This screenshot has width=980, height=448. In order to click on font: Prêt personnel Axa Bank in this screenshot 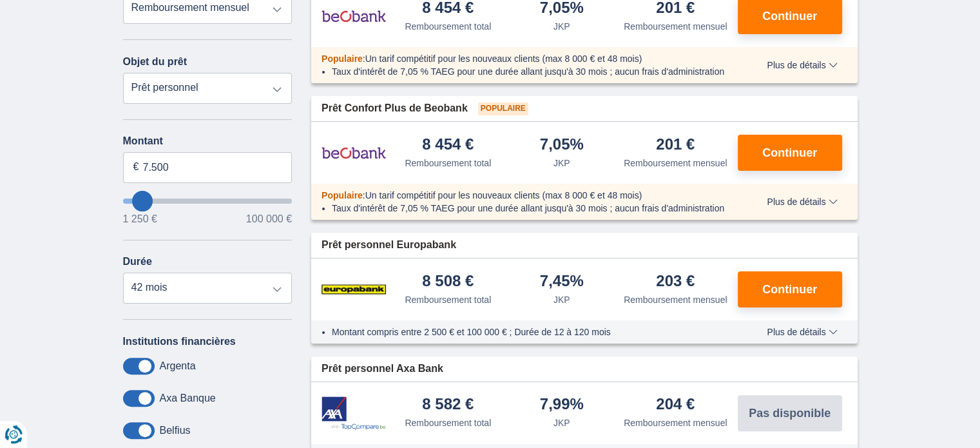, I will do `click(382, 368)`.